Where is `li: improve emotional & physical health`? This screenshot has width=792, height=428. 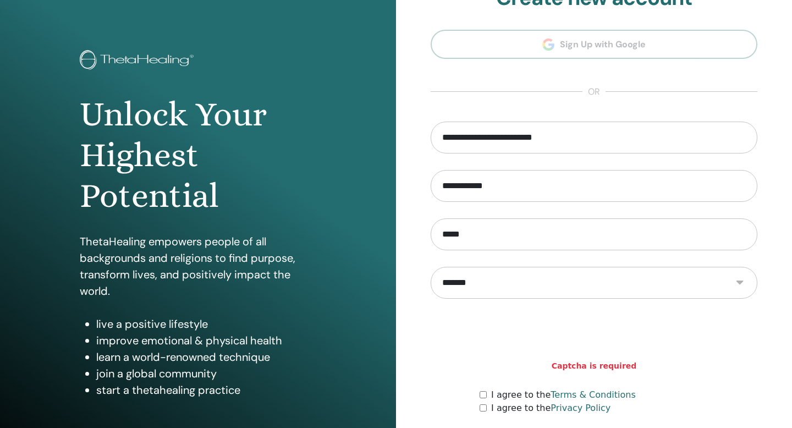 li: improve emotional & physical health is located at coordinates (206, 341).